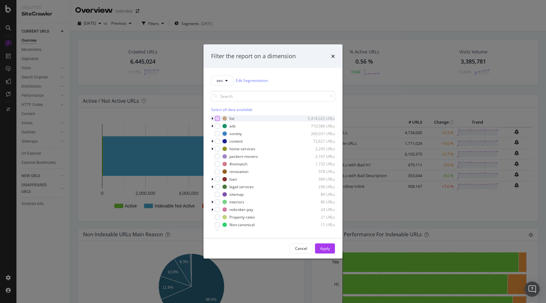 This screenshot has width=546, height=303. I want to click on div: Cancel, so click(301, 248).